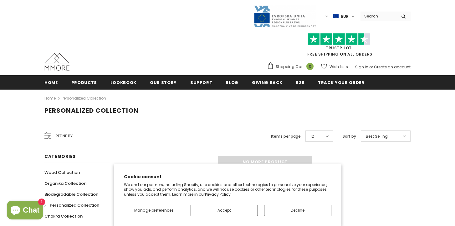 Image resolution: width=455 pixels, height=226 pixels. I want to click on span: Shopping Cart, so click(290, 67).